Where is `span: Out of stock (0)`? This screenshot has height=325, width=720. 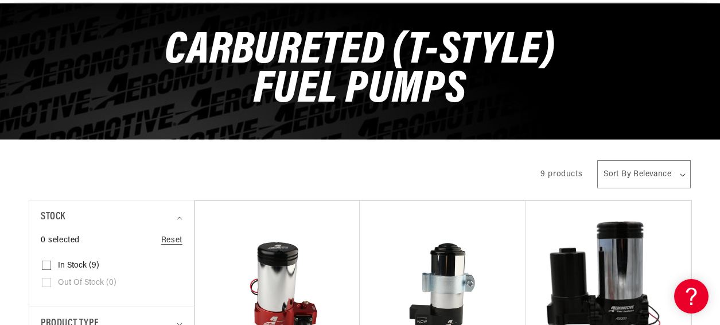
span: Out of stock (0) is located at coordinates (87, 283).